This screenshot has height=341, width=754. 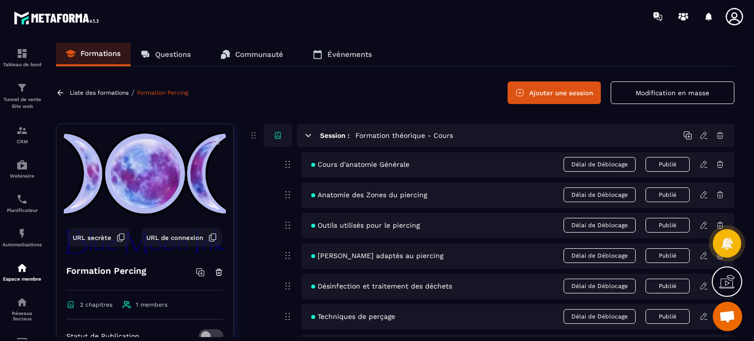 What do you see at coordinates (152, 305) in the screenshot?
I see `span: 1 members` at bounding box center [152, 305].